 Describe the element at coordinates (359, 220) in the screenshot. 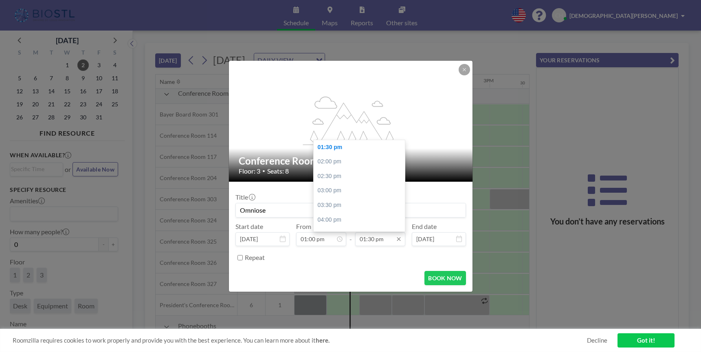

I see `div: 04:00 pm` at that location.